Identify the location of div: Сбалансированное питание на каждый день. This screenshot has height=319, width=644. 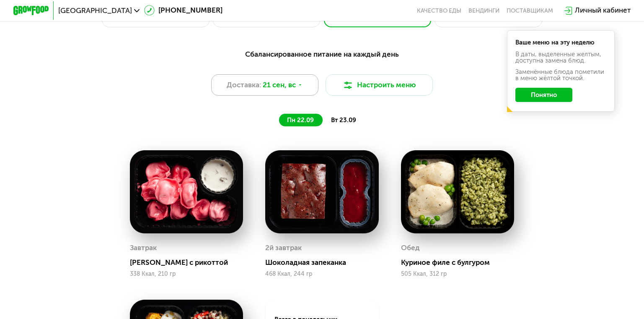
(322, 54).